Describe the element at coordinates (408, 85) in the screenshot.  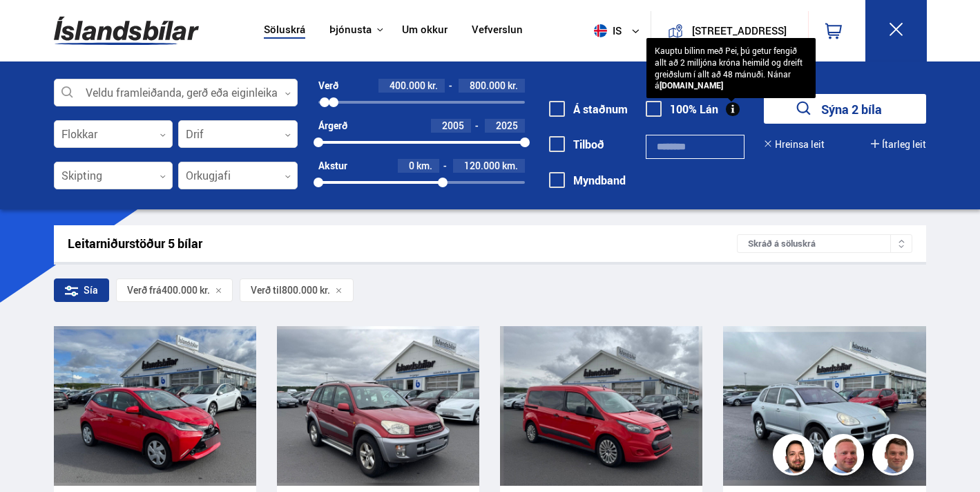
I see `span: 400.000` at that location.